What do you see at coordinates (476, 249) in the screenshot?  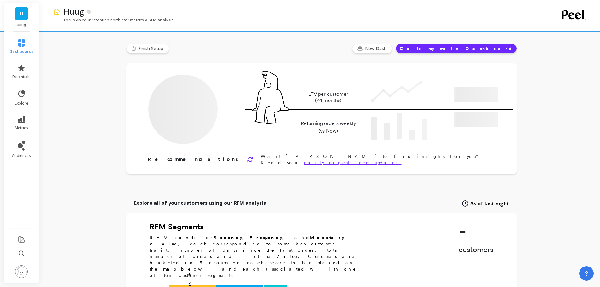 I see `p: customers` at bounding box center [476, 249].